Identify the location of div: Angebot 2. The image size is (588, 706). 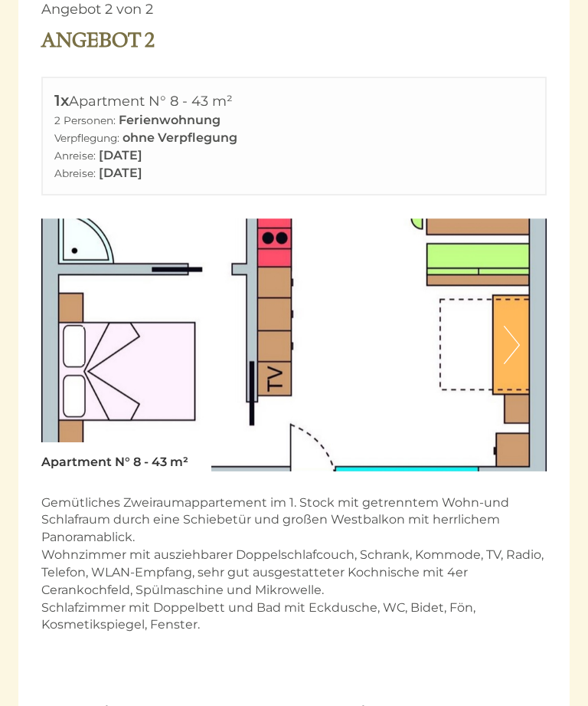
(98, 39).